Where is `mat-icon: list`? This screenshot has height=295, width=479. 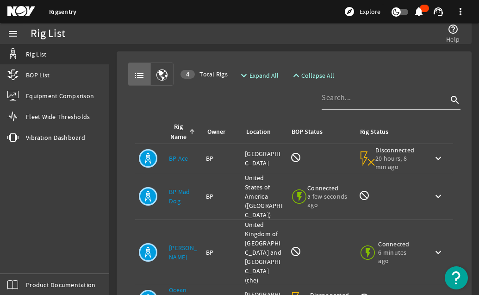 mat-icon: list is located at coordinates (139, 75).